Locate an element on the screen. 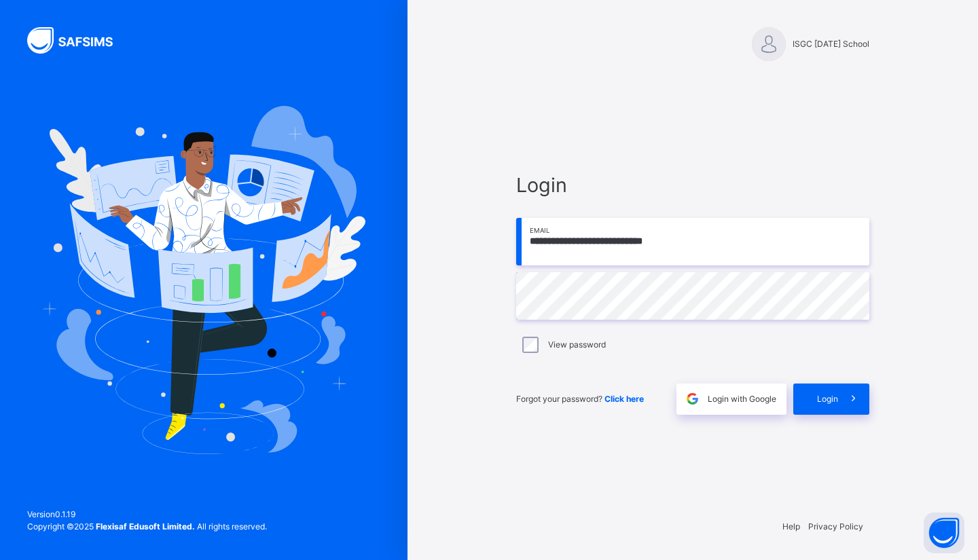 The width and height of the screenshot is (978, 560). a: Help is located at coordinates (791, 526).